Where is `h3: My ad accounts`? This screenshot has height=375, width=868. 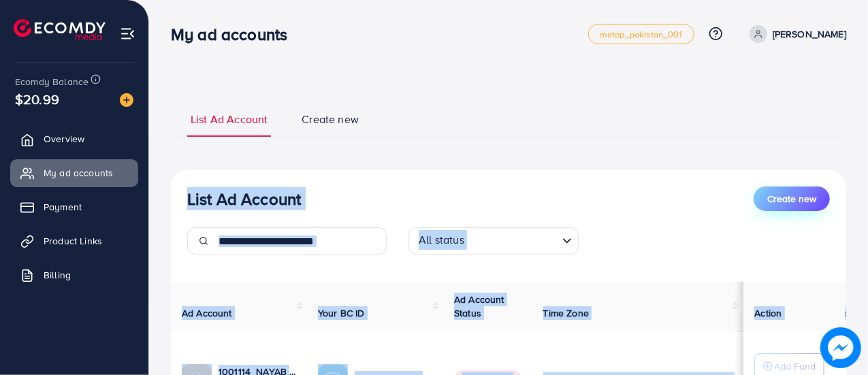 h3: My ad accounts is located at coordinates (234, 34).